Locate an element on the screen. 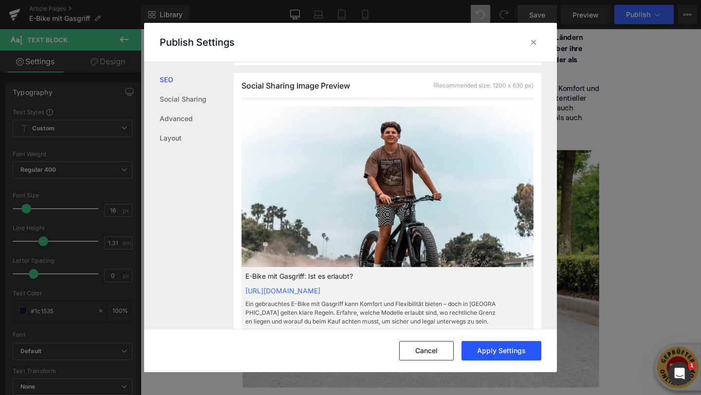  p: Ein gebrauchtes E-Bike mit Gasgriff kann Komfort und Flexibilität bieten – doch in [GEOGRAPHIC_DA... is located at coordinates (372, 313).